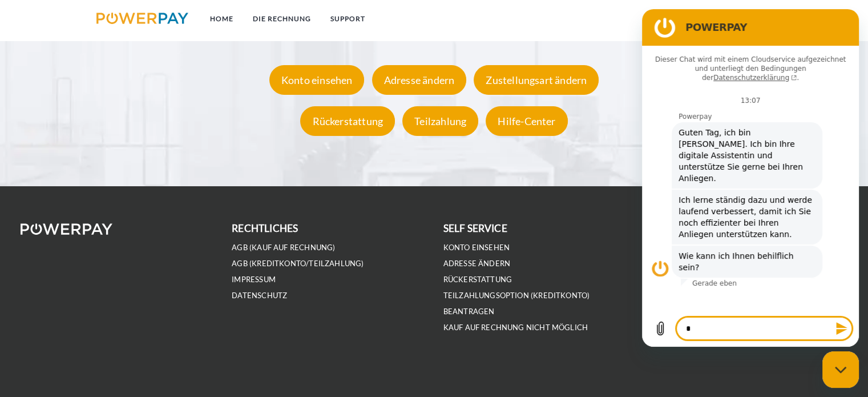 This screenshot has height=397, width=868. I want to click on p: 13:07, so click(108, 91).